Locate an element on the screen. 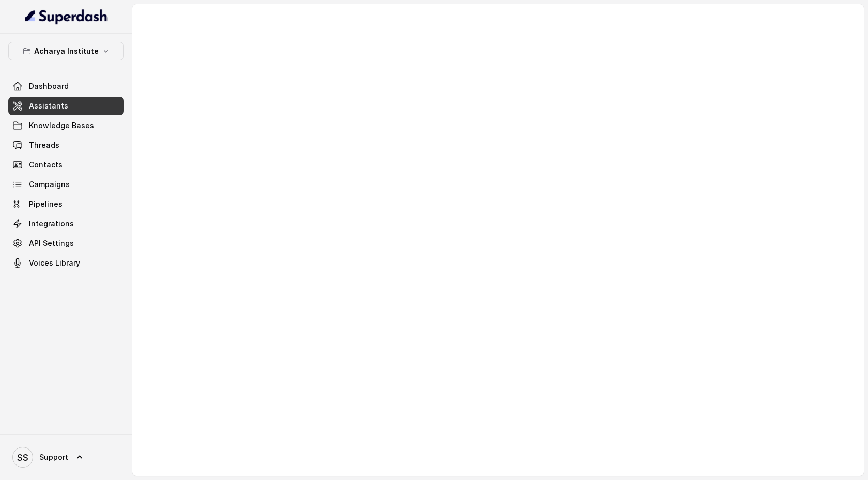 This screenshot has width=868, height=480. button: Acharya Institute is located at coordinates (66, 51).